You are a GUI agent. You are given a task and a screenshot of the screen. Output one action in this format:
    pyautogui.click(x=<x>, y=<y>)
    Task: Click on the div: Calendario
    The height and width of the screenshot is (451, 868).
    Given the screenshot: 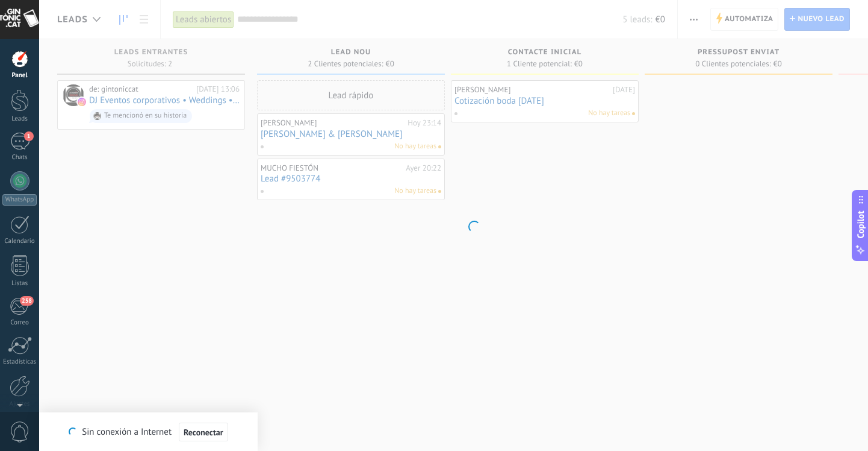 What is the action you would take?
    pyautogui.click(x=20, y=241)
    